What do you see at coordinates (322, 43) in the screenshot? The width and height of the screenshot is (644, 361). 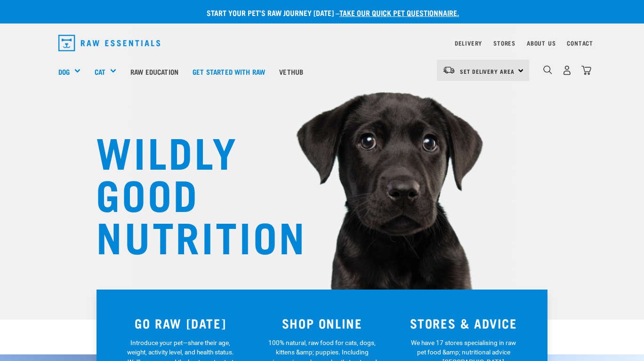 I see `nav: dropdown navigation` at bounding box center [322, 43].